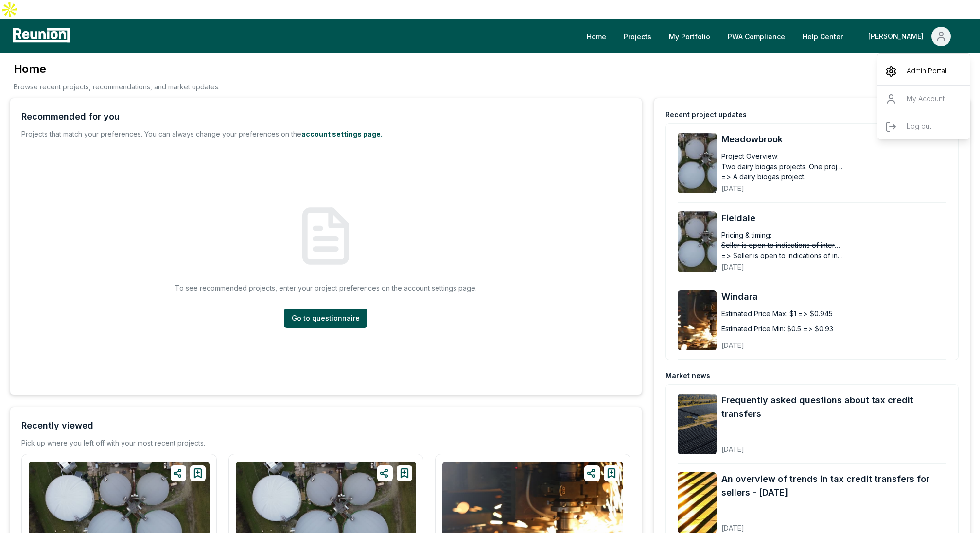 The height and width of the screenshot is (533, 980). What do you see at coordinates (753, 329) in the screenshot?
I see `div: Estimated Price Min:` at bounding box center [753, 329].